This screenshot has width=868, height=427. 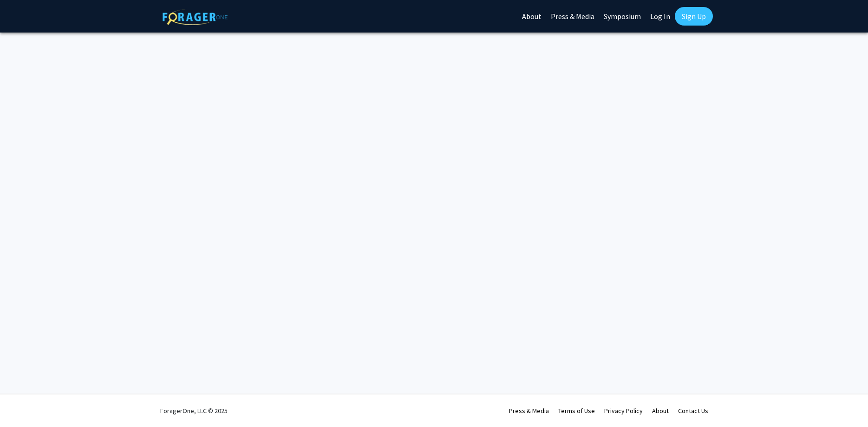 I want to click on a: Sign Up, so click(x=694, y=16).